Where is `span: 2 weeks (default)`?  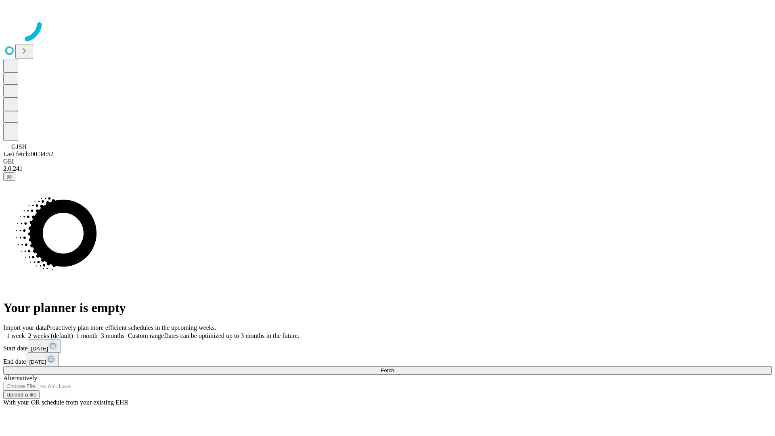 span: 2 weeks (default) is located at coordinates (50, 335).